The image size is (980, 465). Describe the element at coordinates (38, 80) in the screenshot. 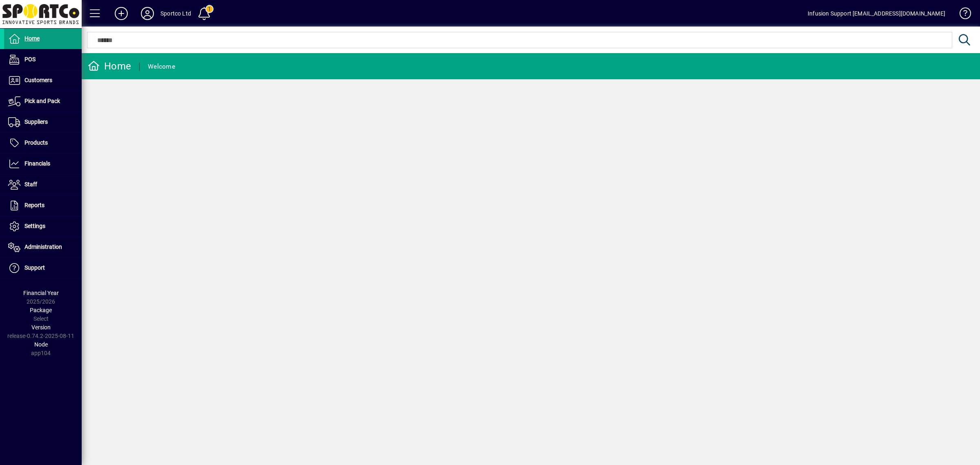

I see `span: Customers` at that location.